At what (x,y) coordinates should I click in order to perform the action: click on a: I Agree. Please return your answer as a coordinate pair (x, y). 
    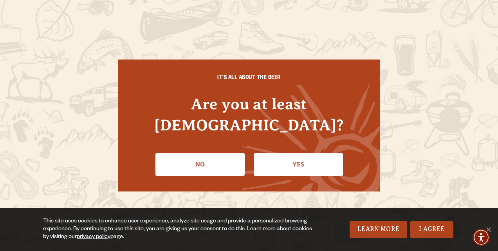
    Looking at the image, I should click on (431, 229).